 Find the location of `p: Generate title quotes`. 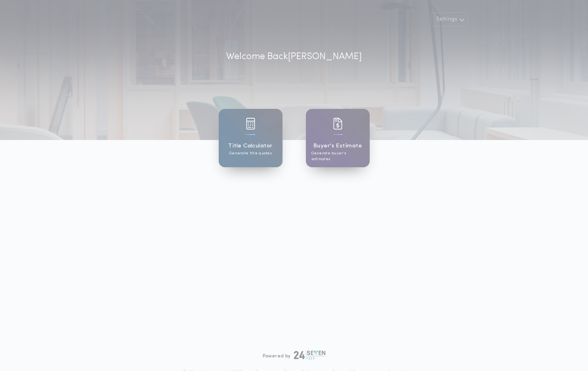

p: Generate title quotes is located at coordinates (250, 153).